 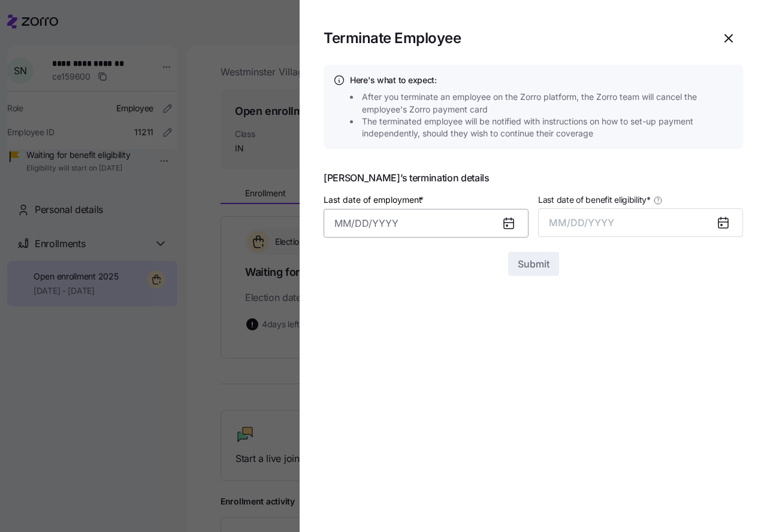 What do you see at coordinates (533, 264) in the screenshot?
I see `span: Submit` at bounding box center [533, 264].